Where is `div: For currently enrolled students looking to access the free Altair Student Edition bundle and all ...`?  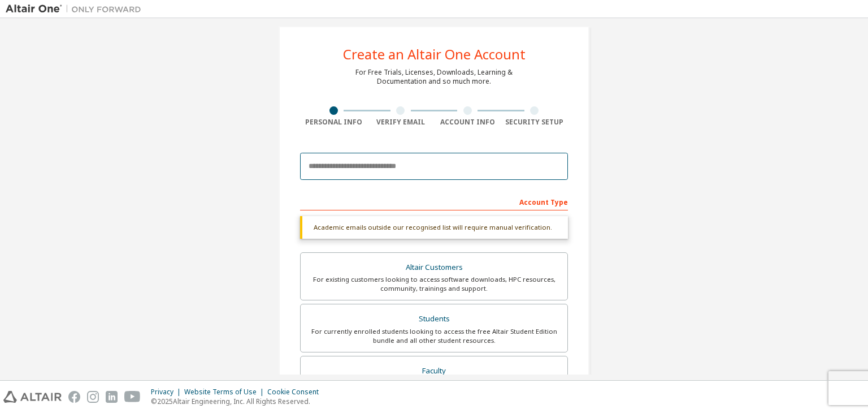 div: For currently enrolled students looking to access the free Altair Student Edition bundle and all ... is located at coordinates (434, 336).